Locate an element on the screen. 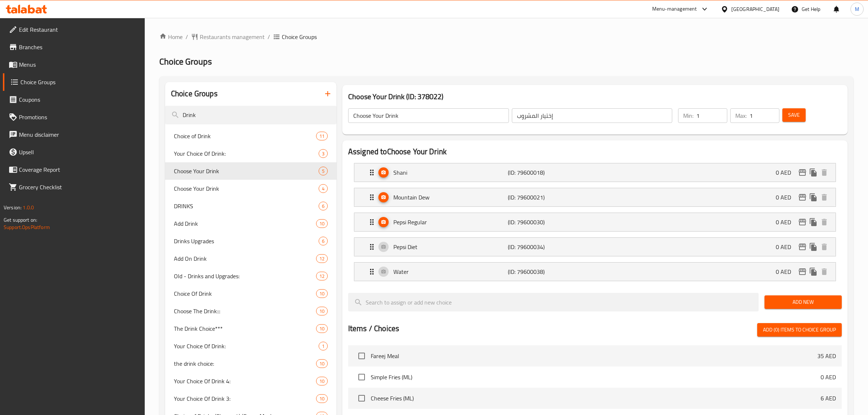  span: Choice Of Drink is located at coordinates (245, 293).